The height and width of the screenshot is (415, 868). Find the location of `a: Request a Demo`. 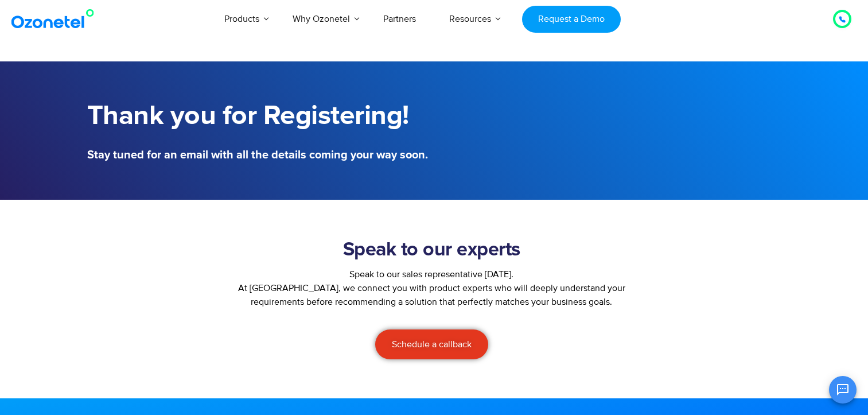

a: Request a Demo is located at coordinates (571, 19).